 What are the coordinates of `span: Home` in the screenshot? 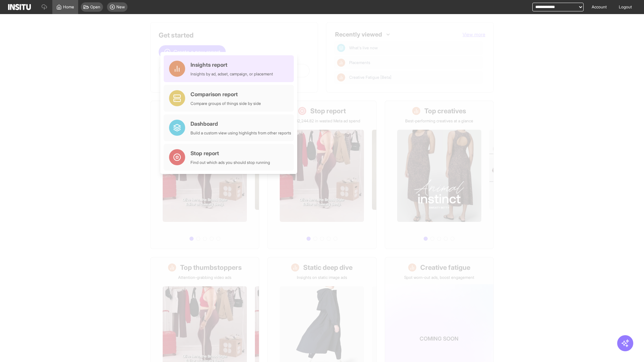 It's located at (68, 7).